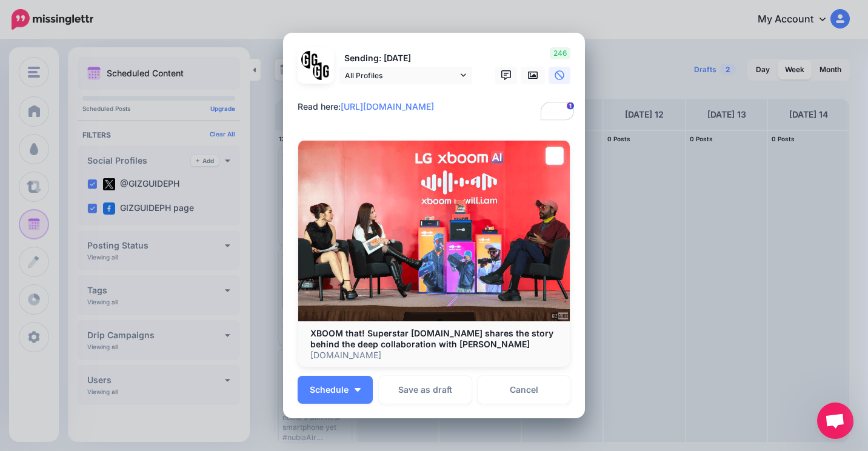 This screenshot has height=451, width=868. Describe the element at coordinates (437, 111) in the screenshot. I see `textarea: To enrich screen reader interactions, please activate Accessibility in Grammarly extension settings` at that location.